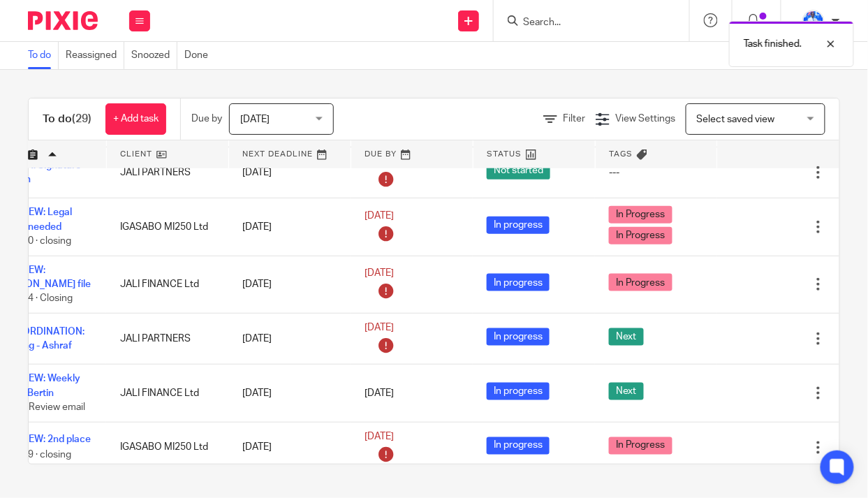 Image resolution: width=868 pixels, height=498 pixels. What do you see at coordinates (43, 55) in the screenshot?
I see `a: To do` at bounding box center [43, 55].